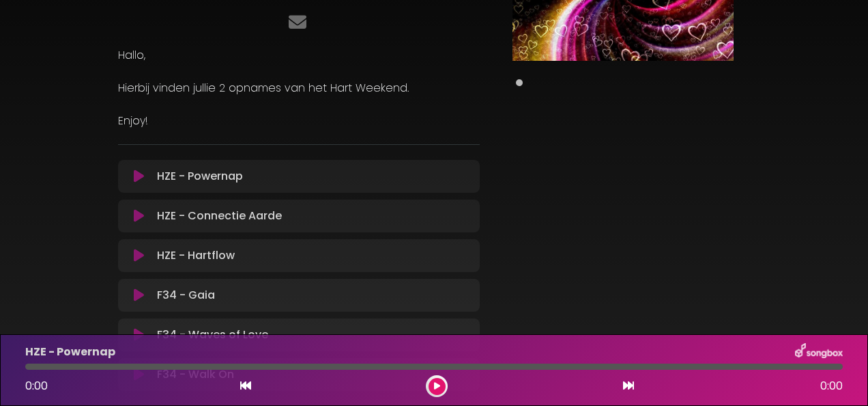  What do you see at coordinates (299, 56) in the screenshot?
I see `p: Hallo,` at bounding box center [299, 56].